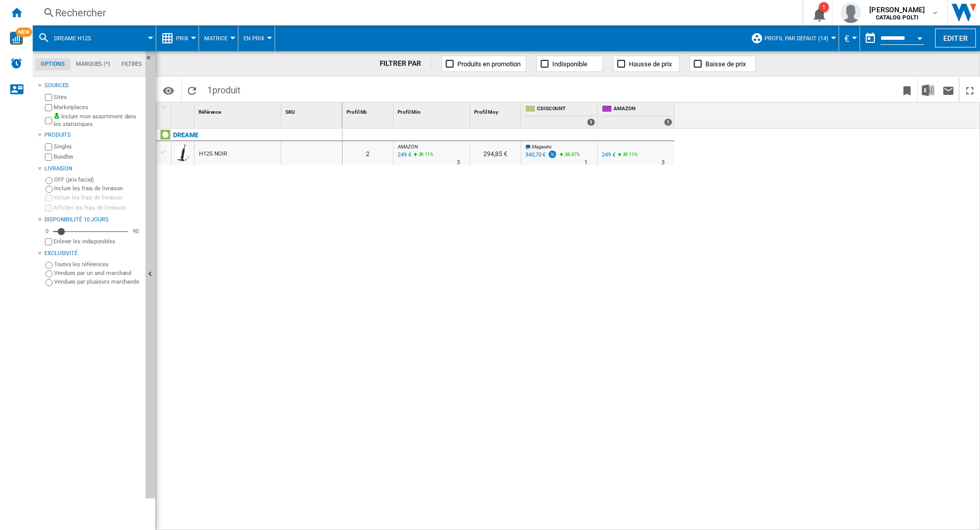 The width and height of the screenshot is (980, 530). Describe the element at coordinates (796, 39) in the screenshot. I see `span: Profil par défaut (14)` at that location.